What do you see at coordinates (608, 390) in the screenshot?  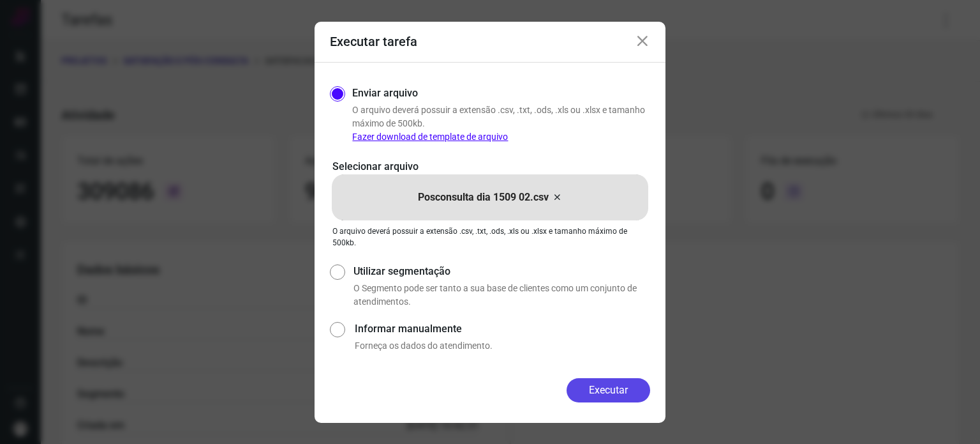 I see `button: Executar` at bounding box center [608, 390].